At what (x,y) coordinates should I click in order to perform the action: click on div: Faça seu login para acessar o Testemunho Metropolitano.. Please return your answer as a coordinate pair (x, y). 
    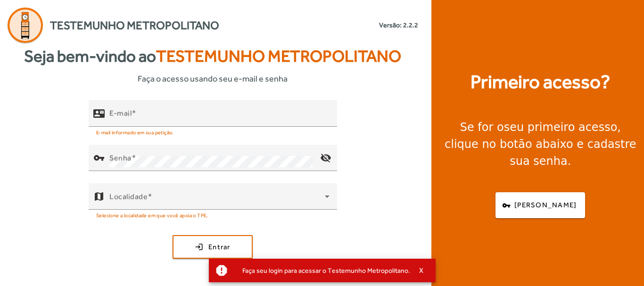
    Looking at the image, I should click on (322, 271).